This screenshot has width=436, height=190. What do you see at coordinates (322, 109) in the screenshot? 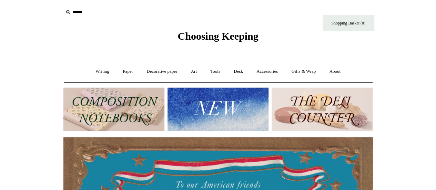
I see `a: The Deli Counter` at bounding box center [322, 109].